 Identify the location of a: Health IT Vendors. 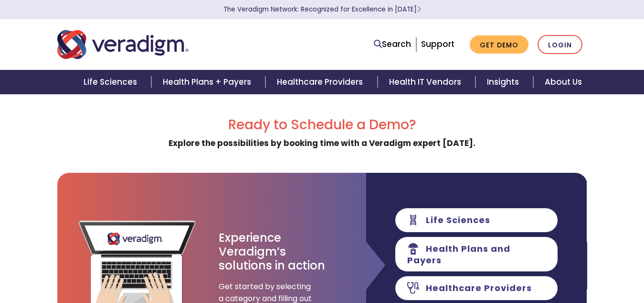
(426, 82).